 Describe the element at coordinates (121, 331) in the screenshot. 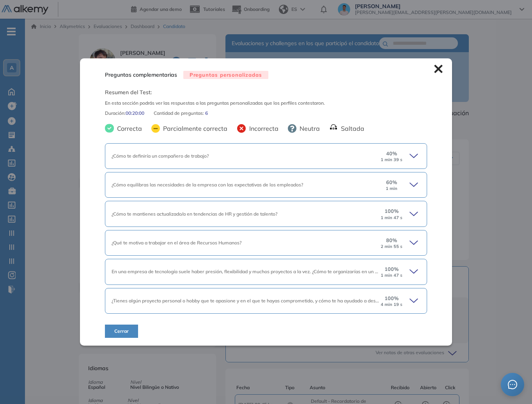

I see `span: Cerrar` at that location.